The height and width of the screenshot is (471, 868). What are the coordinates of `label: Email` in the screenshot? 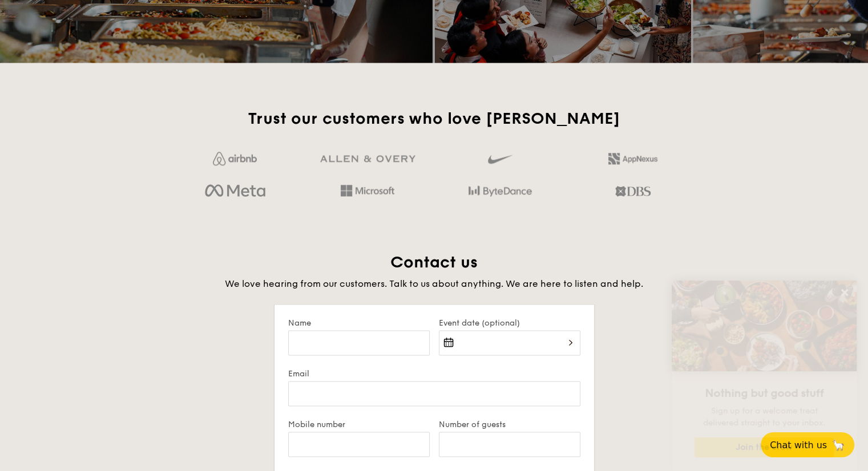 It's located at (435, 373).